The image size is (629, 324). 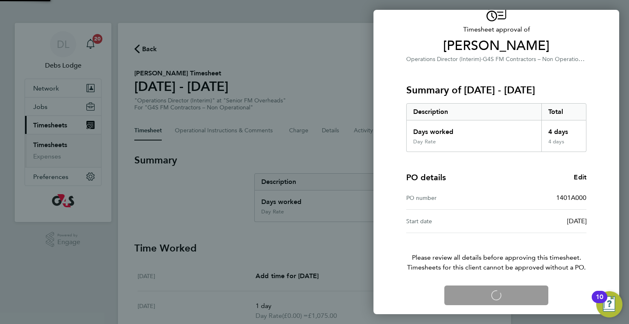 What do you see at coordinates (599, 302) in the screenshot?
I see `div: 10` at bounding box center [599, 302].